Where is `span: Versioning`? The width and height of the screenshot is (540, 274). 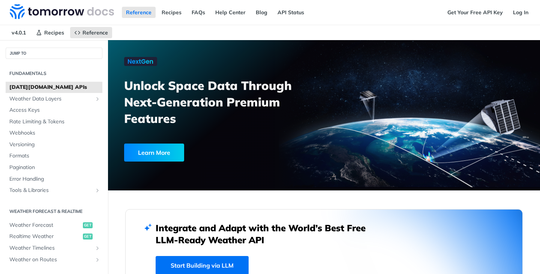
span: Versioning is located at coordinates (55, 145).